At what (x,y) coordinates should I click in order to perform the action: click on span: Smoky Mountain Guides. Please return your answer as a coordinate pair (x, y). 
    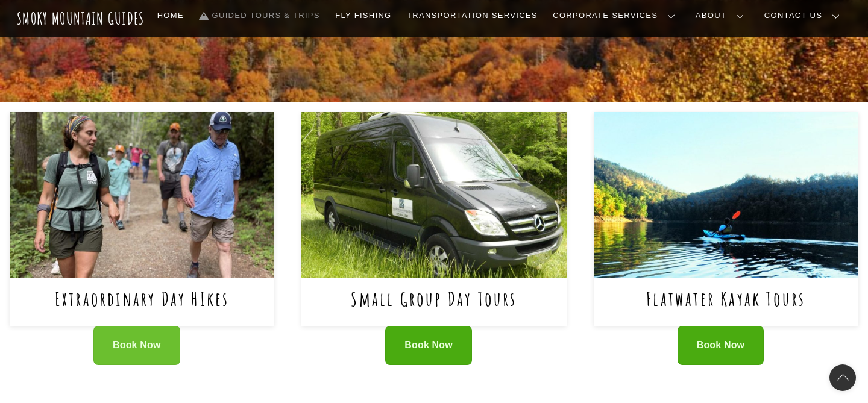
    Looking at the image, I should click on (81, 18).